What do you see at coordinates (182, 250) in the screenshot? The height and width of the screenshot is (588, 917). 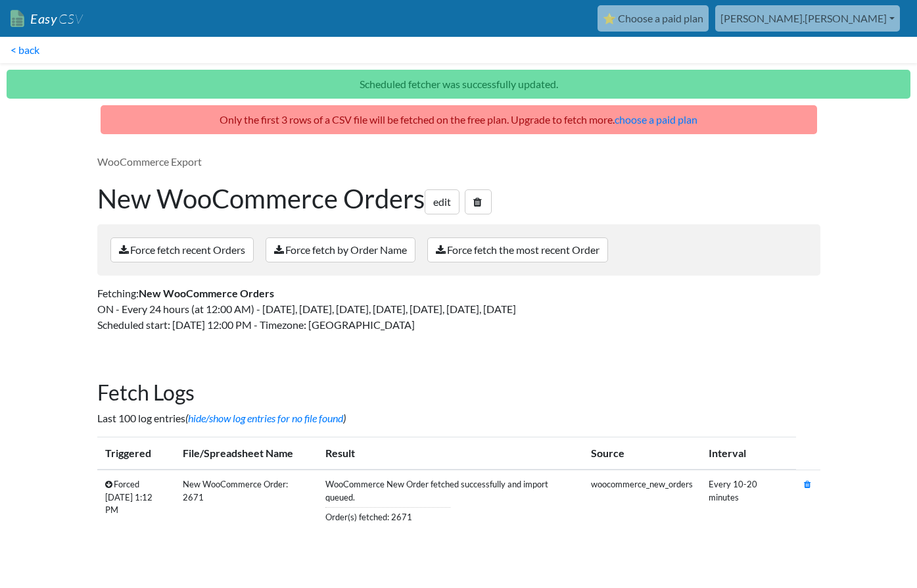 I see `a: Force fetch recent Orders` at bounding box center [182, 250].